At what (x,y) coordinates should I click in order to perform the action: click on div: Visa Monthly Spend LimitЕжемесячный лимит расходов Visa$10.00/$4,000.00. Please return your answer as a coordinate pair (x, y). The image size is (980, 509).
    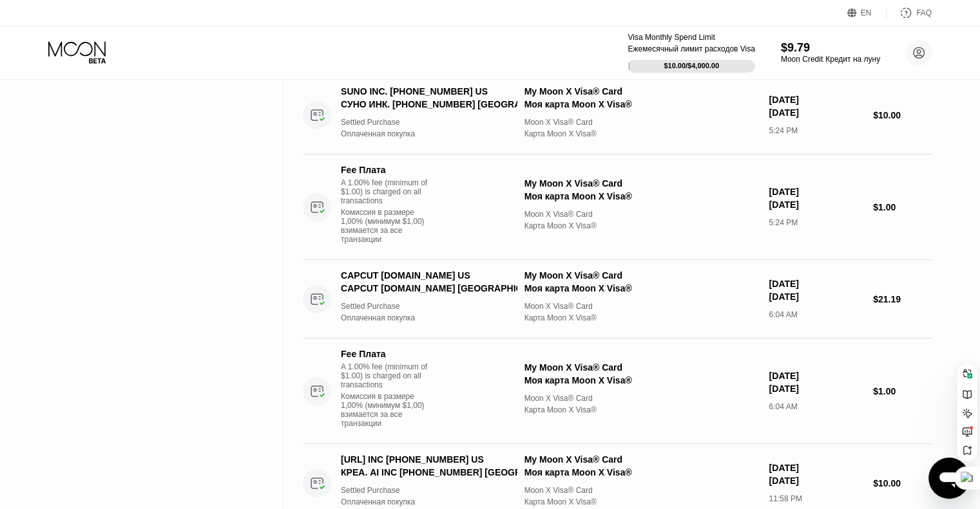
    Looking at the image, I should click on (691, 53).